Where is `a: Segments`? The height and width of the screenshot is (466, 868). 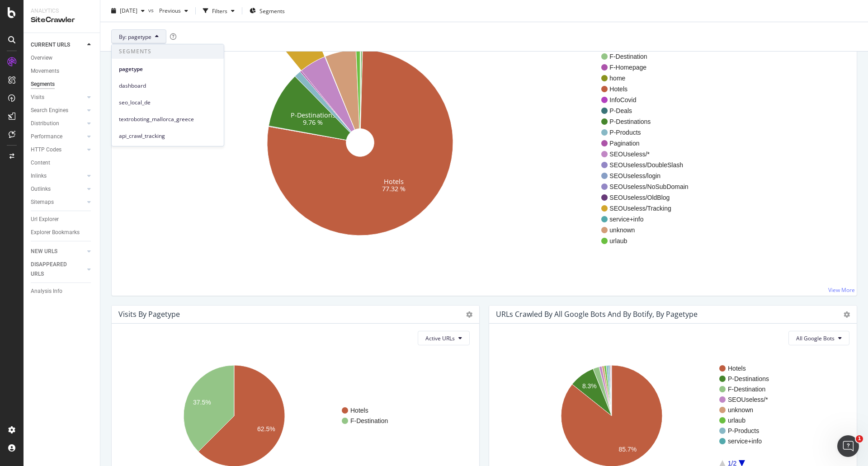 a: Segments is located at coordinates (62, 84).